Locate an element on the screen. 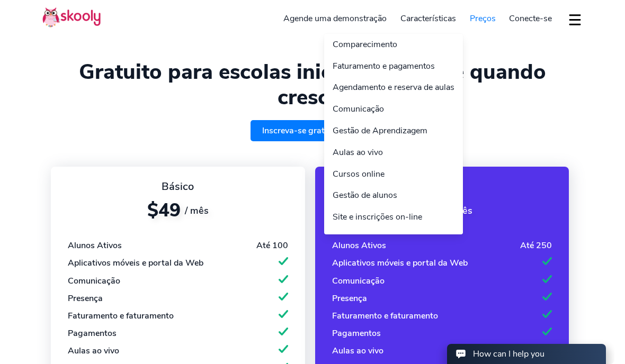  span: $49 is located at coordinates (164, 210).